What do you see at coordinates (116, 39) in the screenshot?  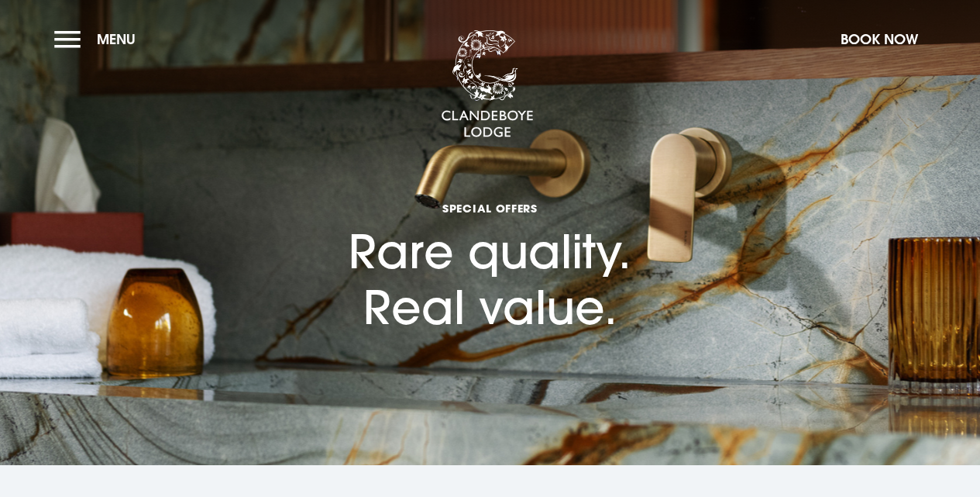 I see `span: Menu` at bounding box center [116, 39].